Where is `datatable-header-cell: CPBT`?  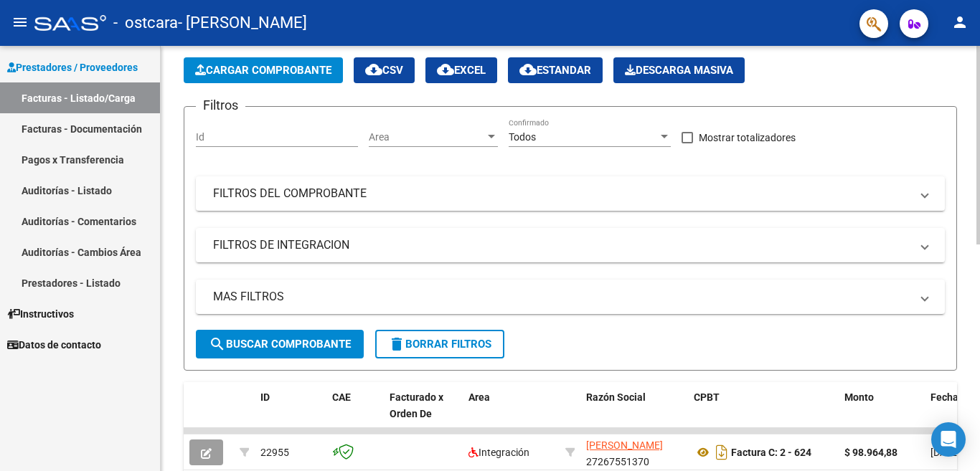 datatable-header-cell: CPBT is located at coordinates (763, 413).